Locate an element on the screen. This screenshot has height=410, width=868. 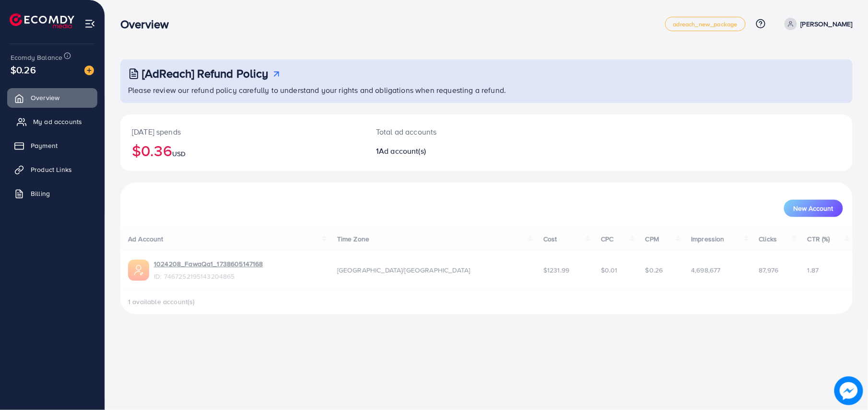
span: $0.26 is located at coordinates (23, 70).